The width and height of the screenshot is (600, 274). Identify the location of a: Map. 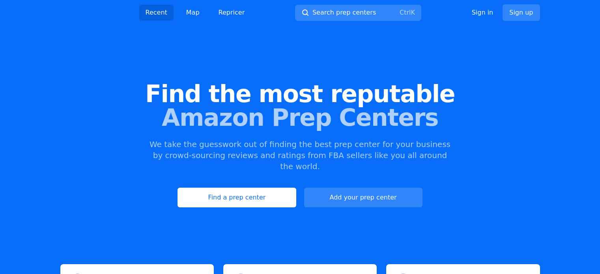
(193, 13).